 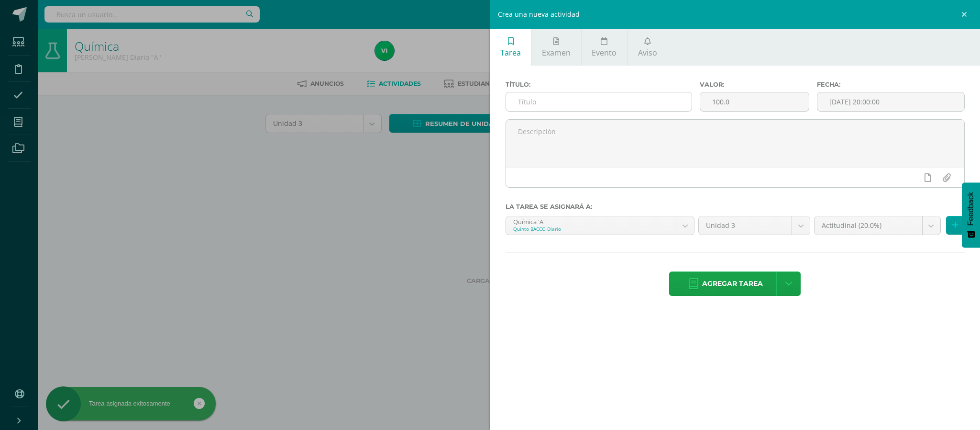 What do you see at coordinates (647, 52) in the screenshot?
I see `span: Aviso` at bounding box center [647, 52].